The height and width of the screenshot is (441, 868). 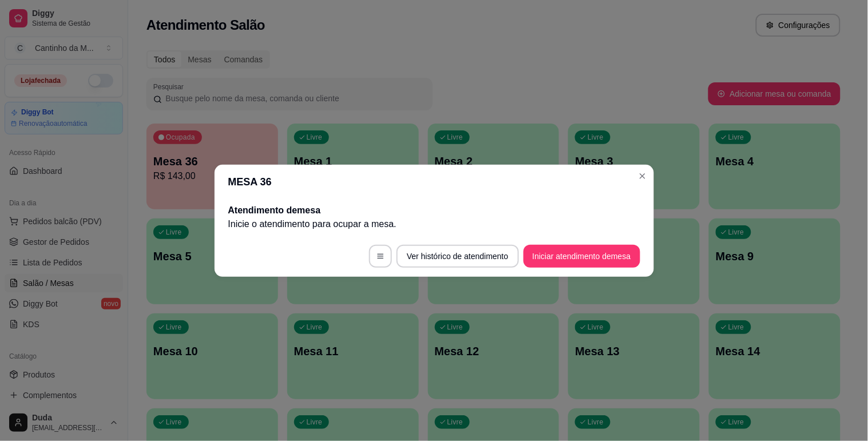 What do you see at coordinates (435, 182) in the screenshot?
I see `header: MESA 36` at bounding box center [435, 182].